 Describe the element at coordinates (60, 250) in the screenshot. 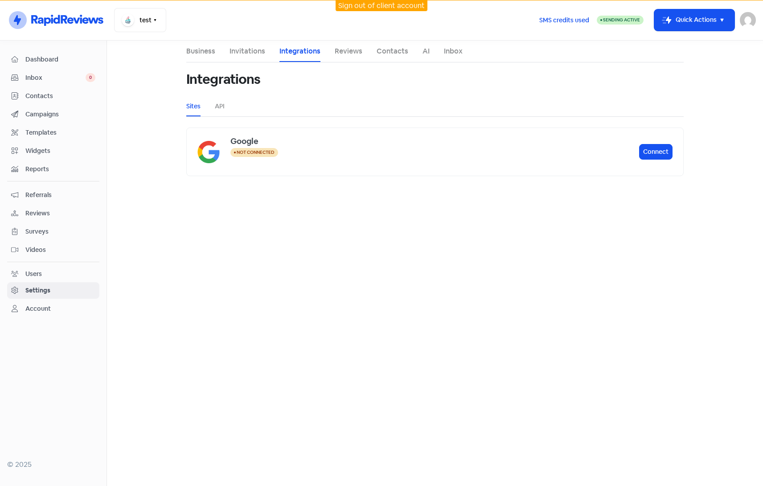

I see `span: Videos` at that location.